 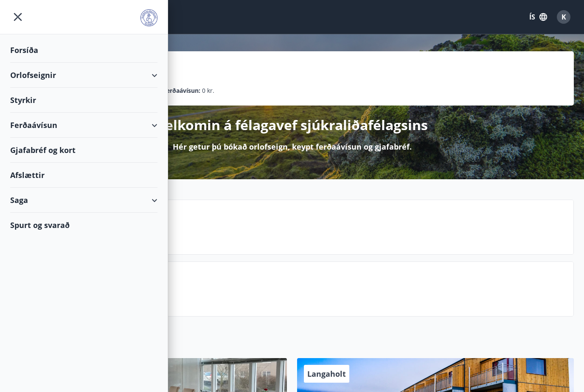 What do you see at coordinates (563, 17) in the screenshot?
I see `button: K` at bounding box center [563, 17].